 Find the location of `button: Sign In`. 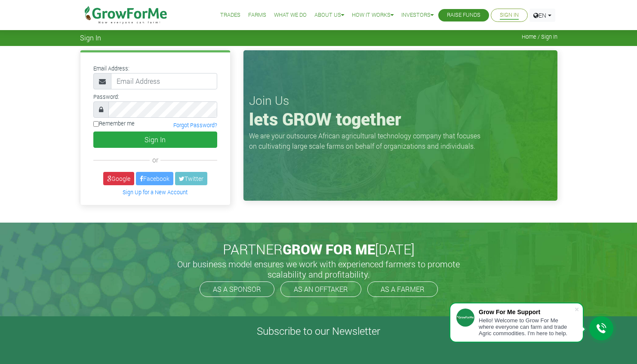

button: Sign In is located at coordinates (155, 140).